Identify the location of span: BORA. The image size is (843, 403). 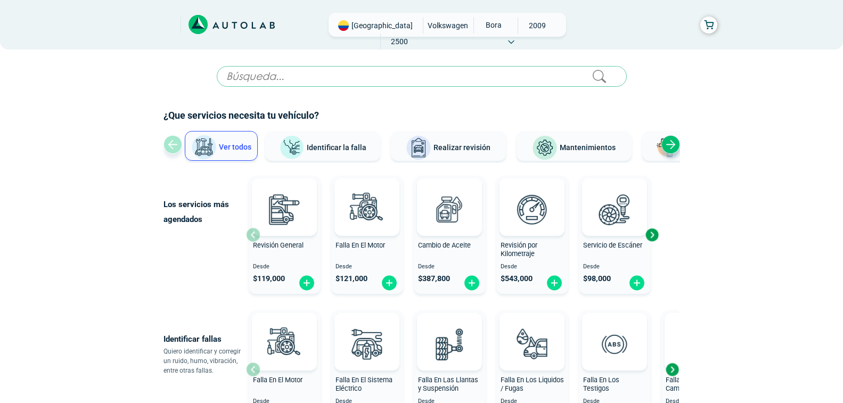
(493, 25).